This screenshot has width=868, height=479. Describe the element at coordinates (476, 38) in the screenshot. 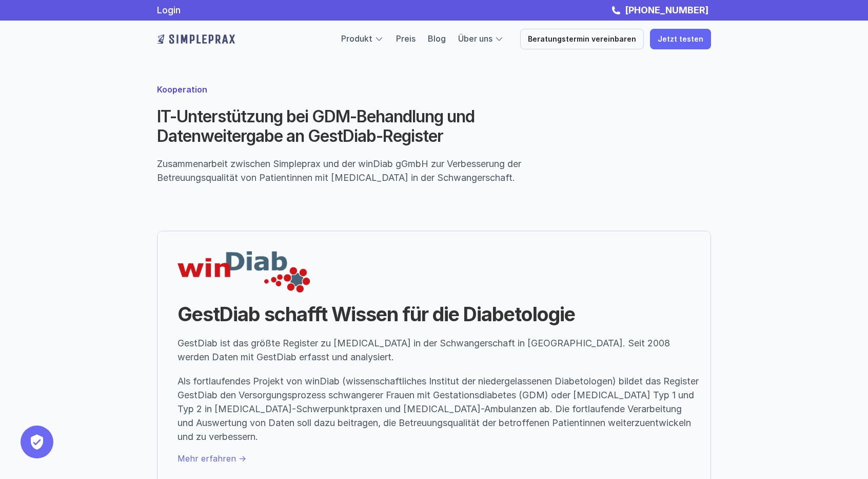

I see `a: Über uns` at that location.